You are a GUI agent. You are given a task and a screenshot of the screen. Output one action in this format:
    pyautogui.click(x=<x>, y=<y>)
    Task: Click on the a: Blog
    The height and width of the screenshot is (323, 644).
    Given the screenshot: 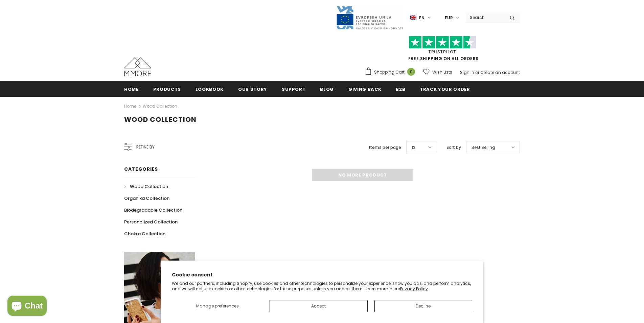 What is the action you would take?
    pyautogui.click(x=326, y=89)
    